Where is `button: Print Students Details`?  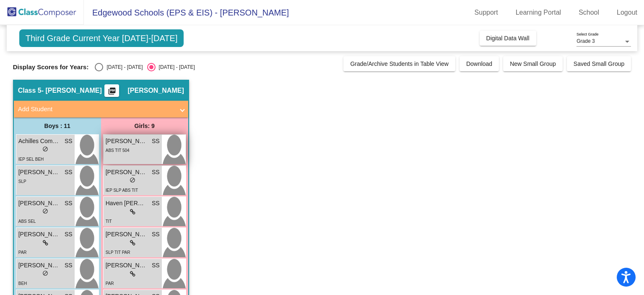
button: Print Students Details is located at coordinates (112, 90).